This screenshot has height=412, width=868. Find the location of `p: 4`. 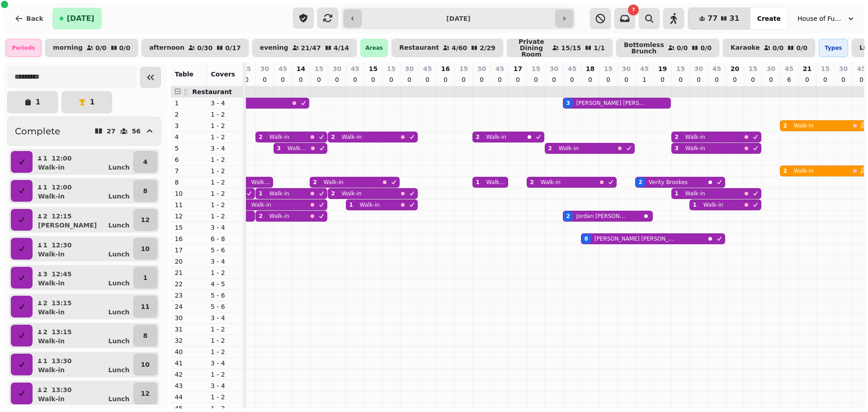

p: 4 is located at coordinates (145, 162).